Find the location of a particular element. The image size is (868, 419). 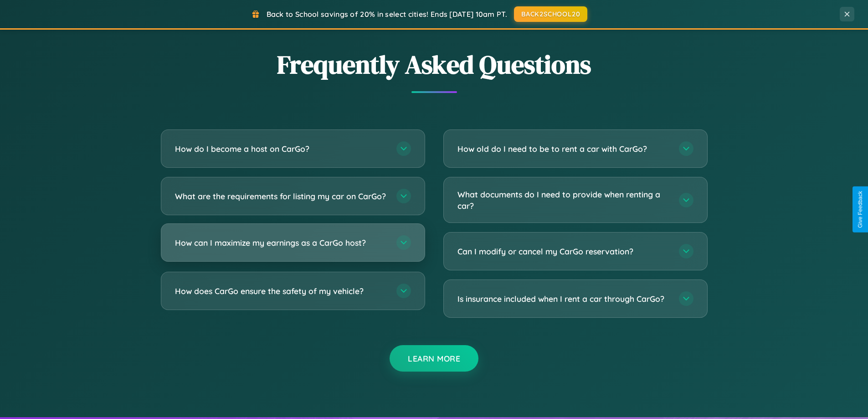

button: Learn More is located at coordinates (434, 358).